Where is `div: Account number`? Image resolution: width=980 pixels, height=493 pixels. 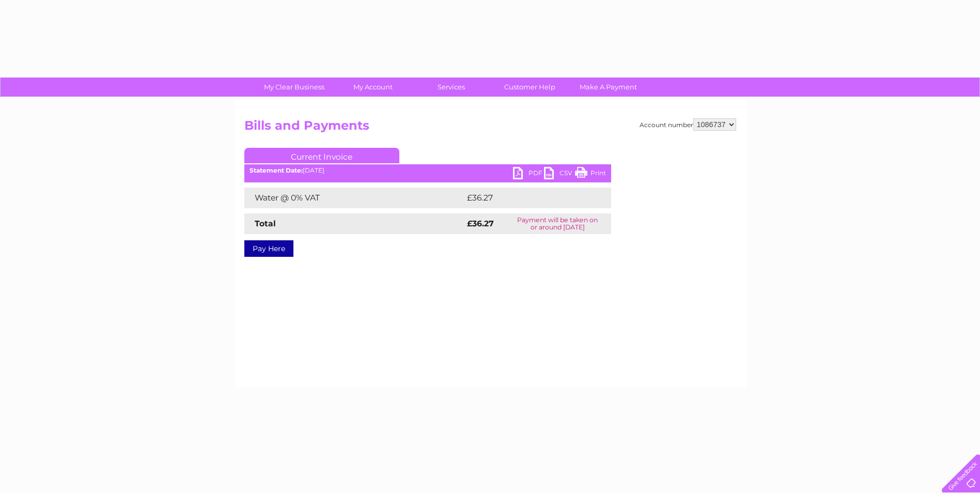 div: Account number is located at coordinates (687, 124).